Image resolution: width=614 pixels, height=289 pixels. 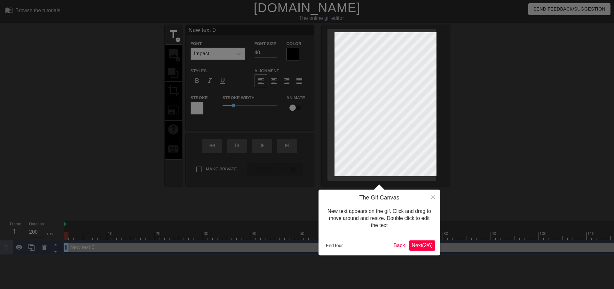 What do you see at coordinates (334, 246) in the screenshot?
I see `button: End tour` at bounding box center [334, 246].